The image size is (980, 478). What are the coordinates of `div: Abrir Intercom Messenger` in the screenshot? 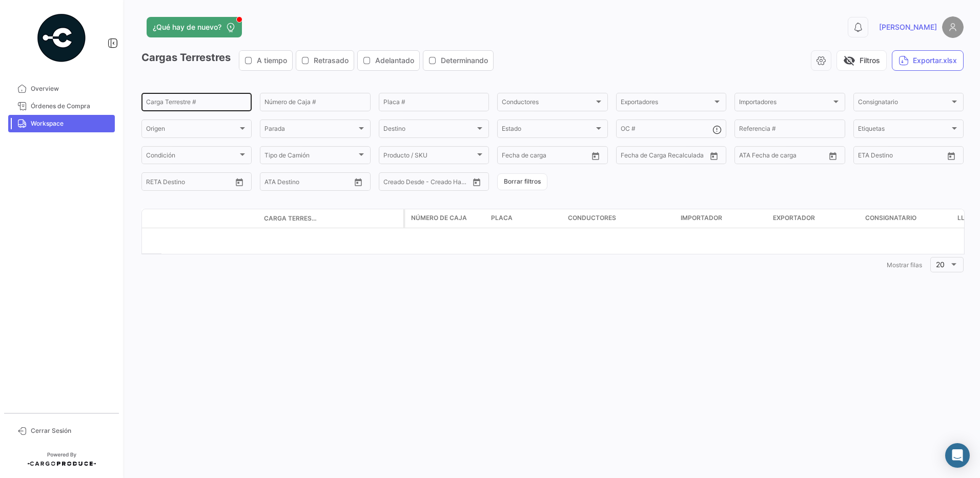 It's located at (958, 456).